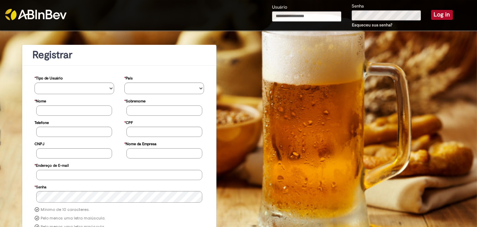  I want to click on label: Usuário, so click(280, 7).